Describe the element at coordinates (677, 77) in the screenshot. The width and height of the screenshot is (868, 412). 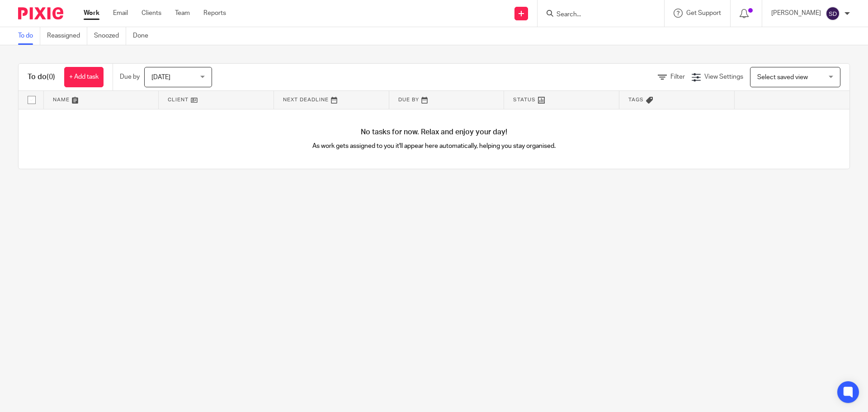
I see `span: Filter` at that location.